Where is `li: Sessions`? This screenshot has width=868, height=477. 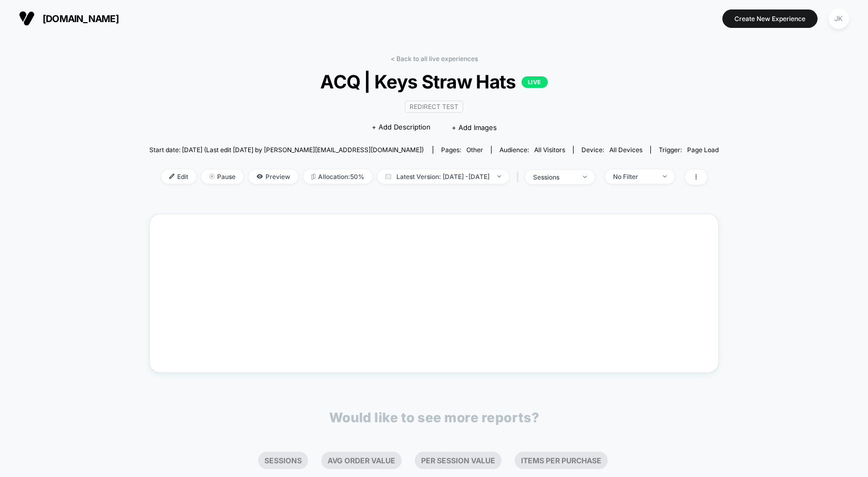 li: Sessions is located at coordinates (283, 460).